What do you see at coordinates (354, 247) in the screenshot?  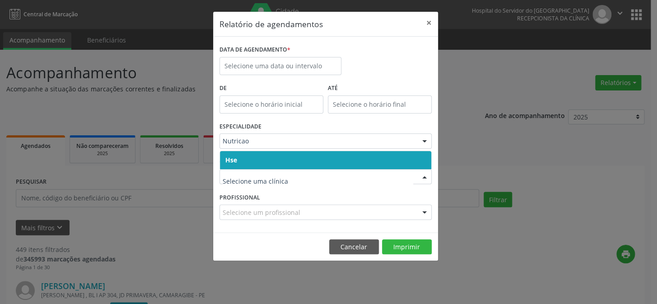 I see `button: Cancelar` at bounding box center [354, 247].